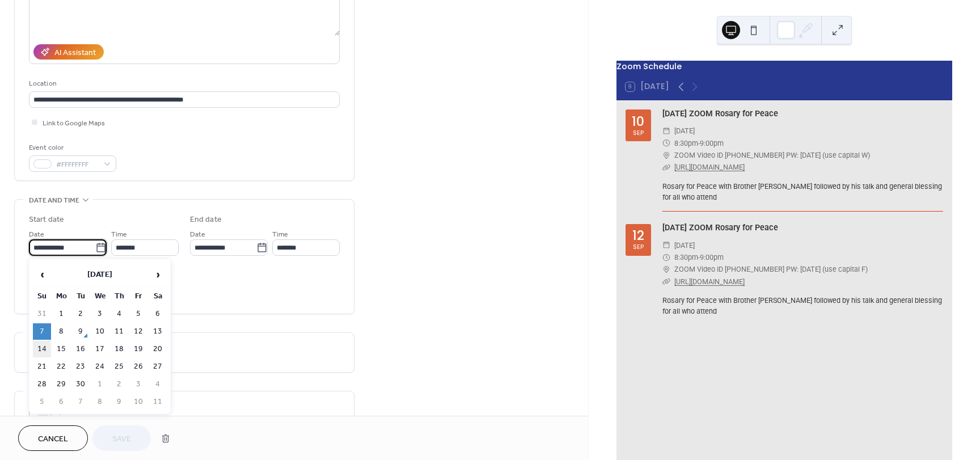 The height and width of the screenshot is (460, 980). Describe the element at coordinates (42, 367) in the screenshot. I see `td: 21` at that location.